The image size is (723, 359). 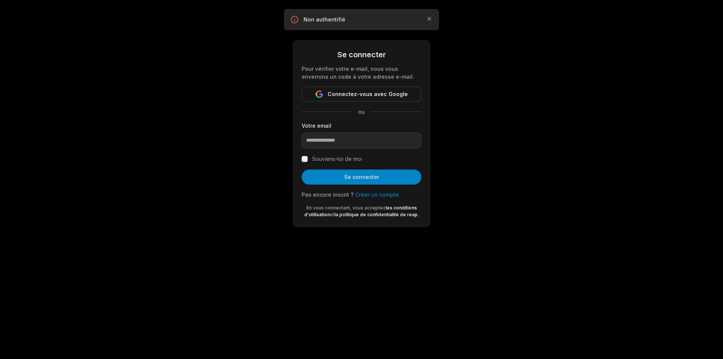 I want to click on button: Se connecter, so click(x=362, y=177).